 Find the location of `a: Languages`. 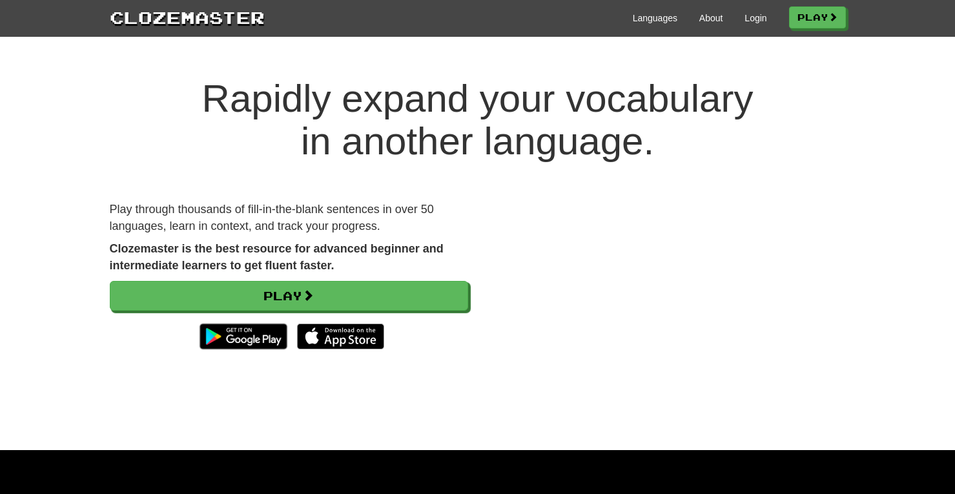

a: Languages is located at coordinates (655, 18).